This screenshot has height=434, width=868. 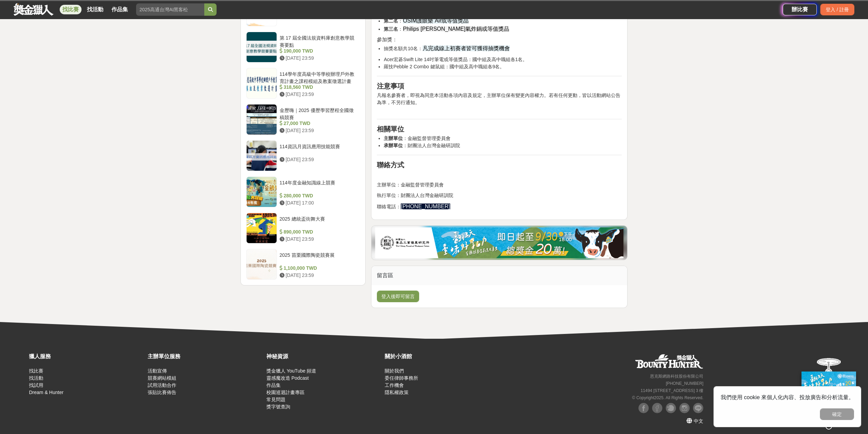 What do you see at coordinates (170, 9) in the screenshot?
I see `input: 2025高通台灣AI黑客松` at bounding box center [170, 9].